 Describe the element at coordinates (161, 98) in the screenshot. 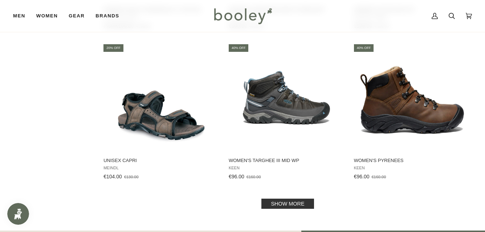

I see `img: Meindl Unisex Capri Dark Brown - Booley Galway` at that location.